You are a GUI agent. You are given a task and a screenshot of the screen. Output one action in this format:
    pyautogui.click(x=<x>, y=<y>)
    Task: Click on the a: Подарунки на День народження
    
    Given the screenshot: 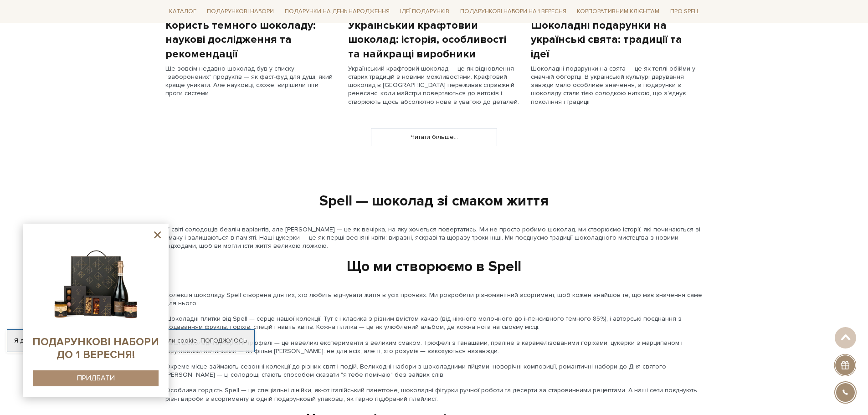 What is the action you would take?
    pyautogui.click(x=337, y=11)
    